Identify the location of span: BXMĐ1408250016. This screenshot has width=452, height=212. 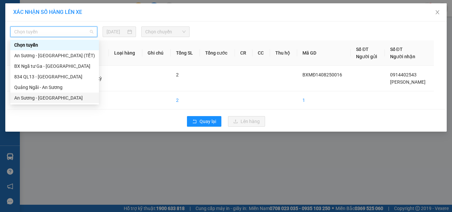
(322, 75).